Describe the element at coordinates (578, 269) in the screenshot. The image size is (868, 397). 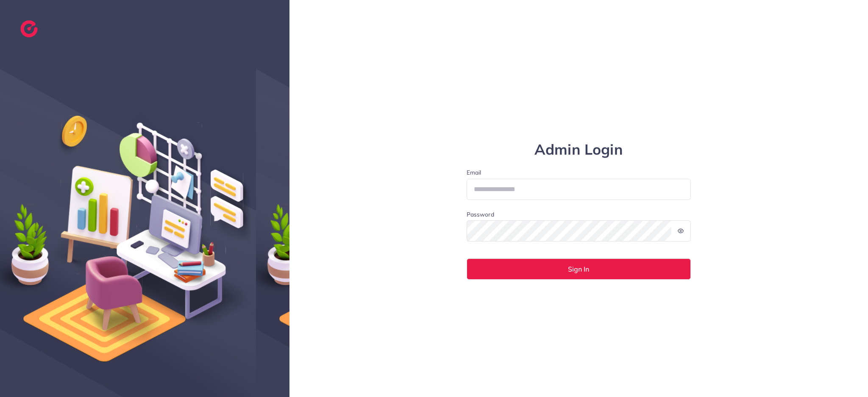
I see `span: Sign In` at that location.